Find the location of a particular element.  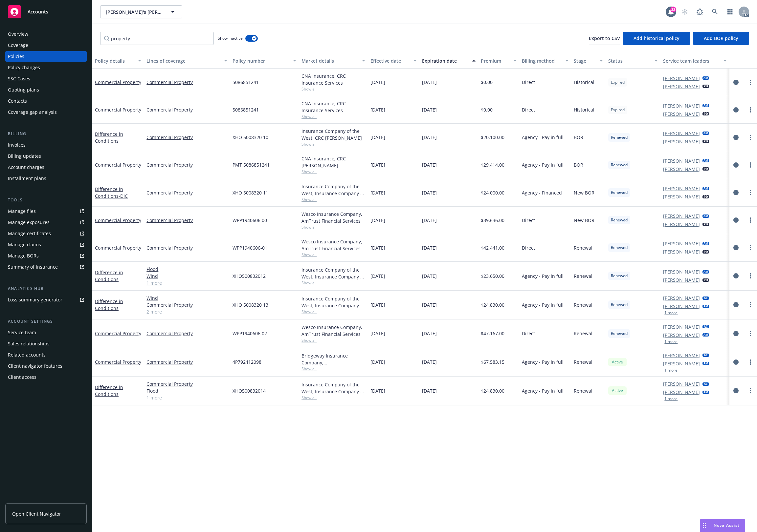

a: Client access is located at coordinates (46, 377).